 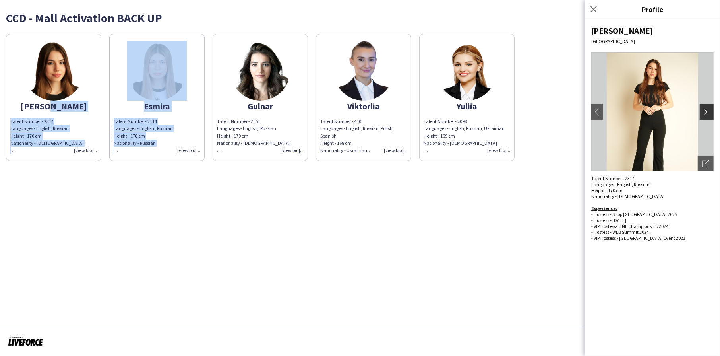 What do you see at coordinates (706, 163) in the screenshot?
I see `div: Open photos pop-in` at bounding box center [706, 163].